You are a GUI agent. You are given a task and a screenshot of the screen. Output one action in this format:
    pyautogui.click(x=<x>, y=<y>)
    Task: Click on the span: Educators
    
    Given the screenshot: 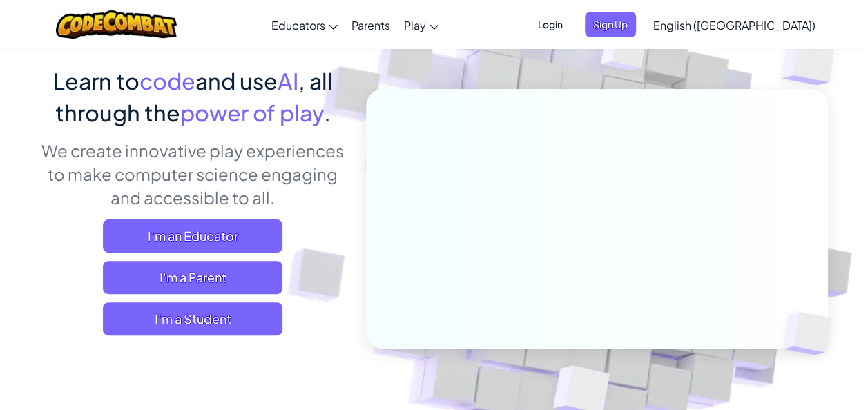 What is the action you would take?
    pyautogui.click(x=298, y=25)
    